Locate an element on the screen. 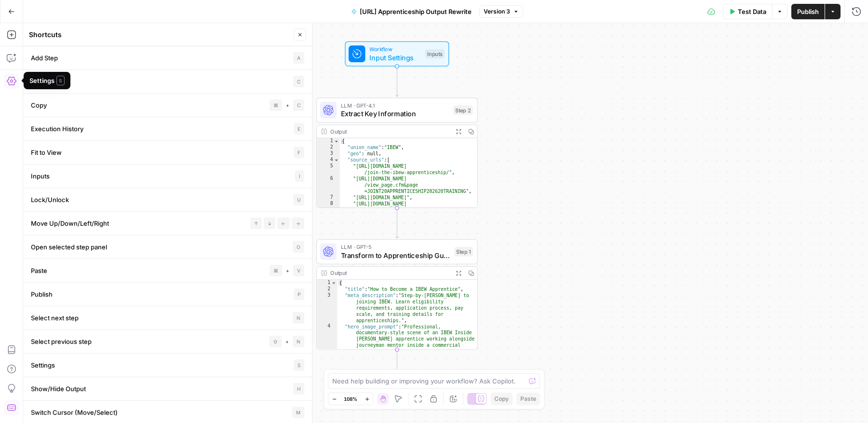 This screenshot has width=868, height=423. span: M is located at coordinates (298, 412).